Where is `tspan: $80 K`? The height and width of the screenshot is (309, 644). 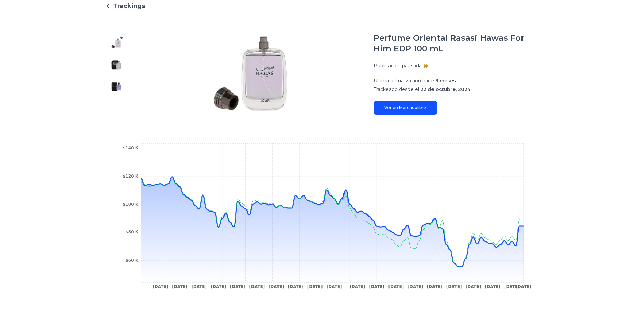
tspan: $80 K is located at coordinates (132, 232).